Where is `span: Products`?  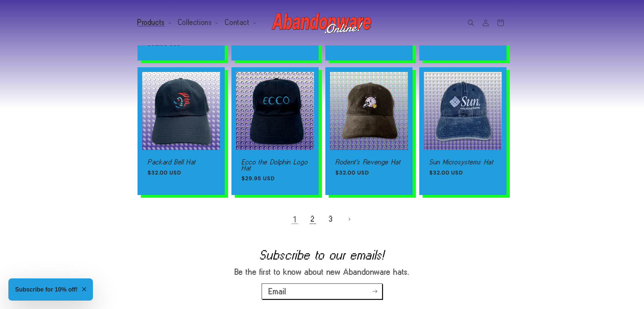
span: Products is located at coordinates (152, 22).